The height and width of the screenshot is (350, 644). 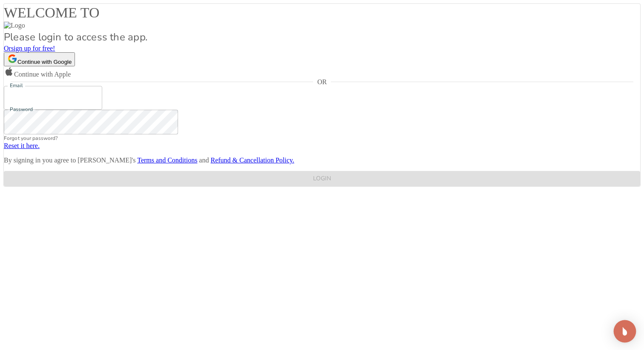 What do you see at coordinates (33, 49) in the screenshot?
I see `span: sign up for free!` at bounding box center [33, 49].